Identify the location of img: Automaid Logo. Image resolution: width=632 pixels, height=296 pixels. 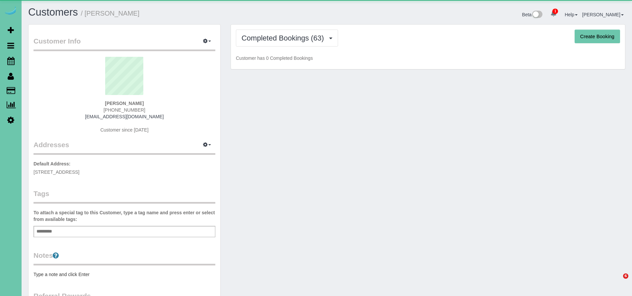
(11, 11).